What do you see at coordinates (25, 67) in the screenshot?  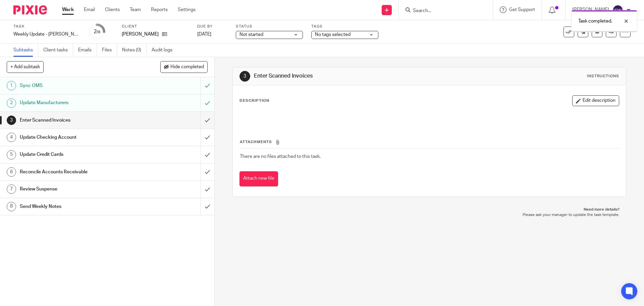 I see `button: + Add subtask` at bounding box center [25, 67].